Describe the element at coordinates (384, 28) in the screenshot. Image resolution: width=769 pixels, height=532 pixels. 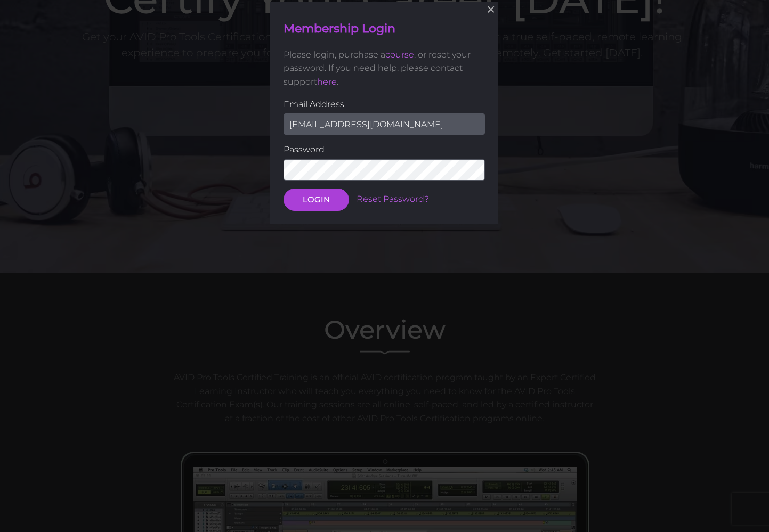
I see `h4: Membership Login` at that location.